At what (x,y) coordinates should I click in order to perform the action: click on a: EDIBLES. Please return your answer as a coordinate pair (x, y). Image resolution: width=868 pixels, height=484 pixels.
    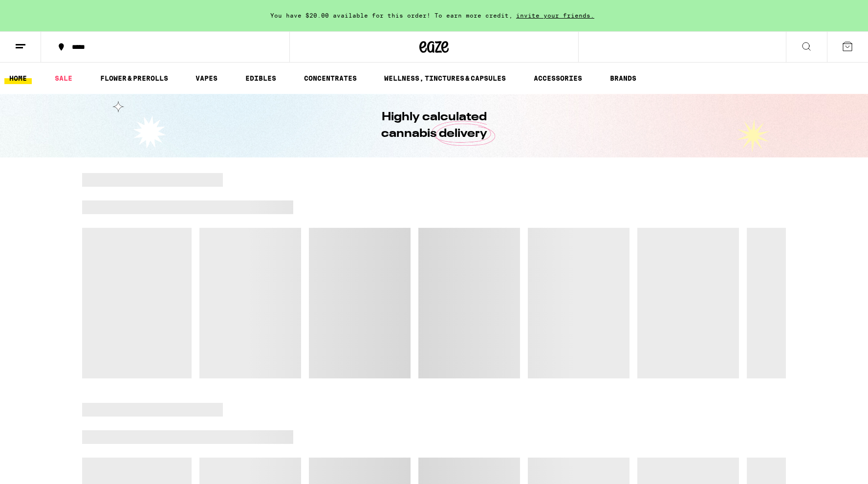
    Looking at the image, I should click on (260, 79).